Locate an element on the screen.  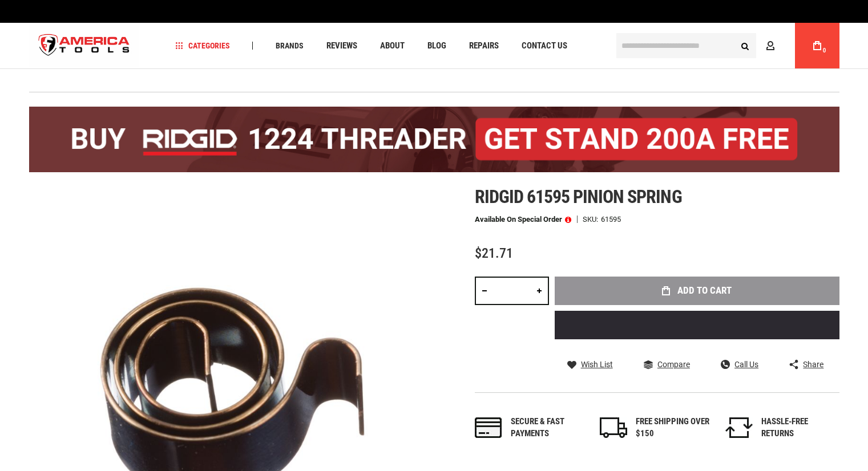
a: 0 is located at coordinates (817, 46).